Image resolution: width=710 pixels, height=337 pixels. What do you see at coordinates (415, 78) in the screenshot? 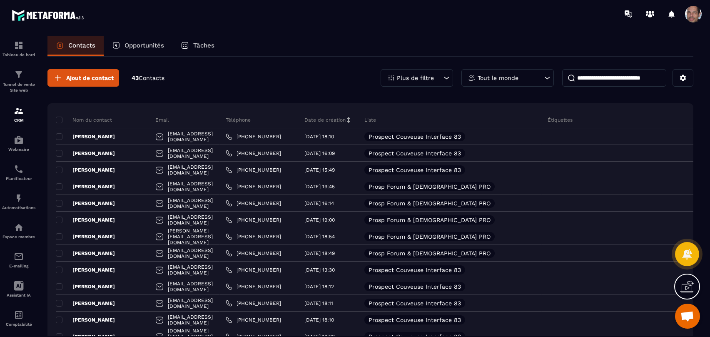
I see `p: Plus de filtre` at bounding box center [415, 78].